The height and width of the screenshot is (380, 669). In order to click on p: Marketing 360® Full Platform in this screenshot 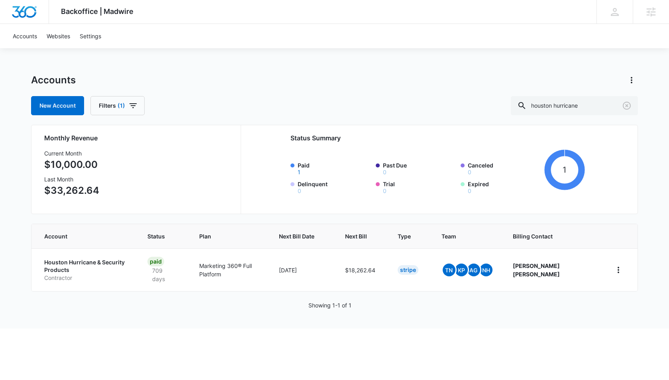, I will do `click(229, 270)`.